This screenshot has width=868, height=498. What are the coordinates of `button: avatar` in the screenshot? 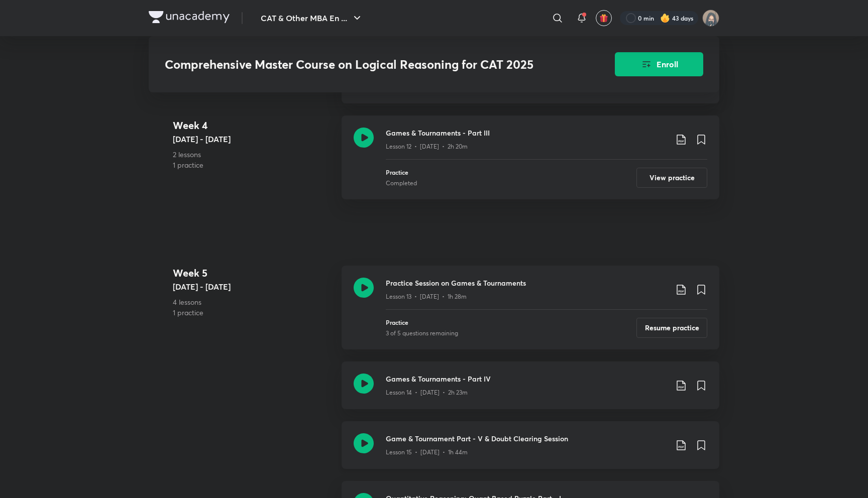 It's located at (604, 18).